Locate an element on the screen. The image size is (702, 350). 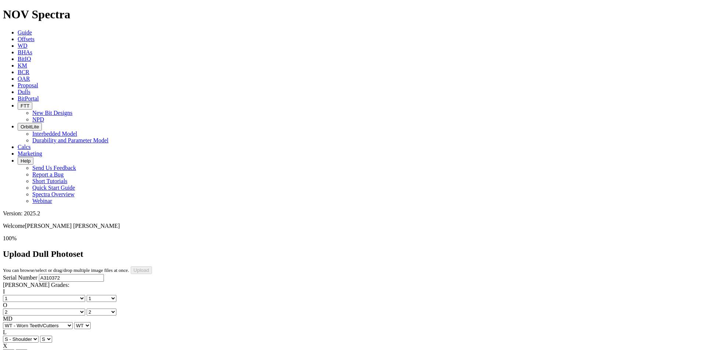
div: Version: 2025.2 is located at coordinates (351, 214).